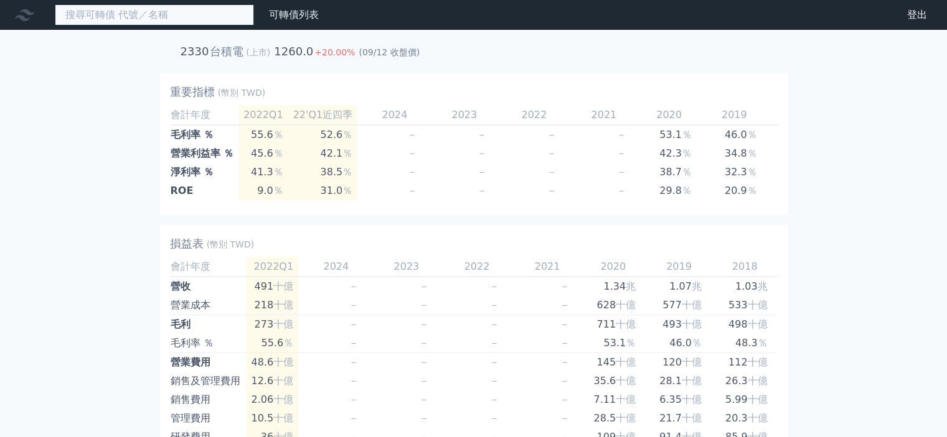 The width and height of the screenshot is (947, 437). I want to click on span: +20.00%, so click(335, 52).